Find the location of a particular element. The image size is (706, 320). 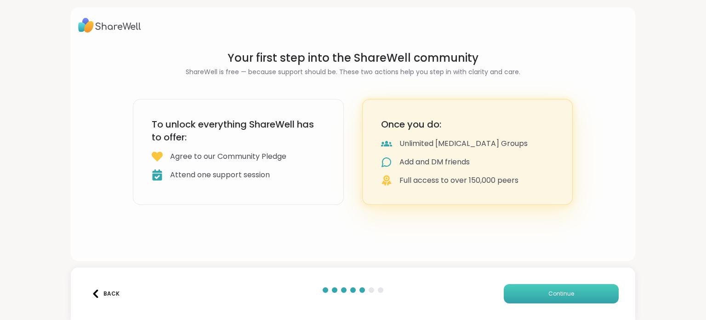

span: Continue is located at coordinates (562, 293).